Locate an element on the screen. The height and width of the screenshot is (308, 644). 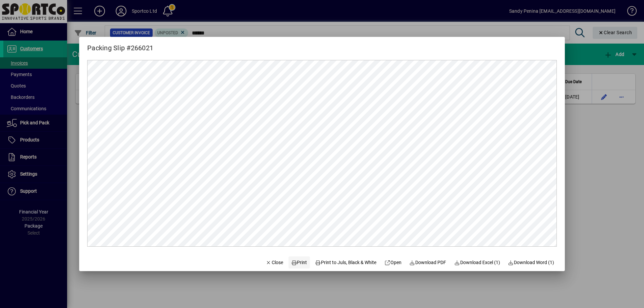
span: Download Excel (1) is located at coordinates (477, 262).